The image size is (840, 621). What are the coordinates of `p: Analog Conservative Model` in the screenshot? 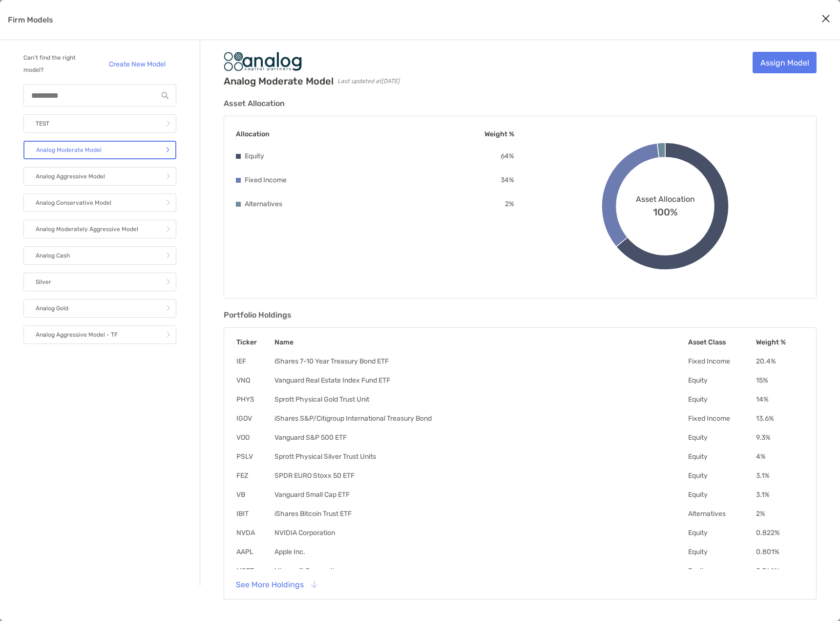 It's located at (73, 203).